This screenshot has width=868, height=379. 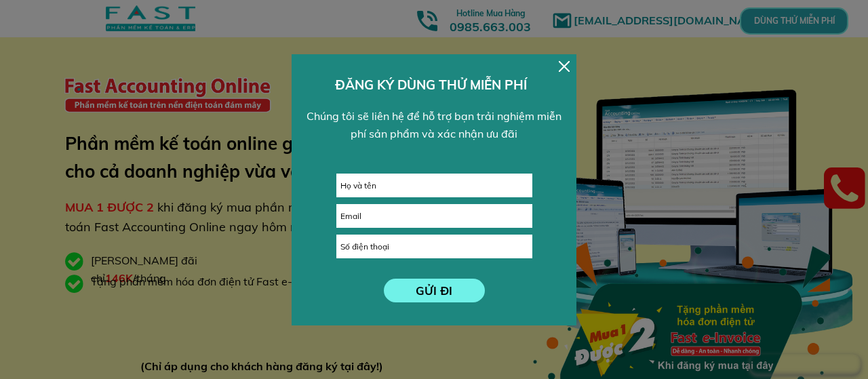 I want to click on div: Chúng tôi sẽ liên hệ để hỗ trợ bạn trải nghiệm miễn phí sản phẩm và xác nhận ưu đãi, so click(x=434, y=125).